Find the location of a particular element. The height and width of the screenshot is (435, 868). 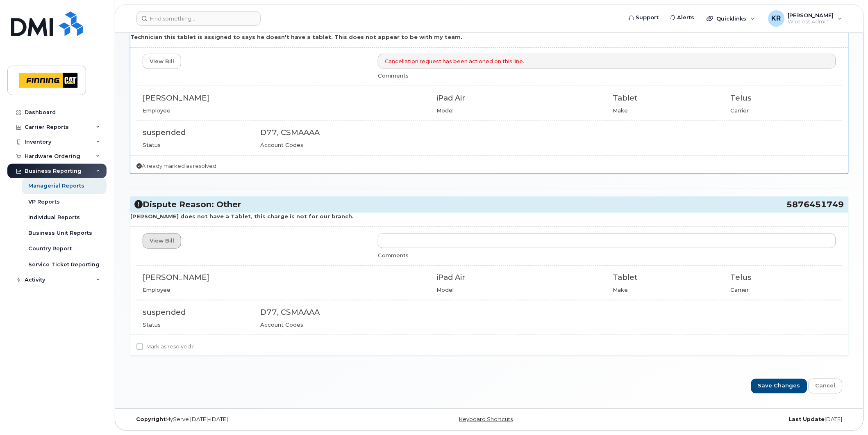

a: Alerts is located at coordinates (682, 18).